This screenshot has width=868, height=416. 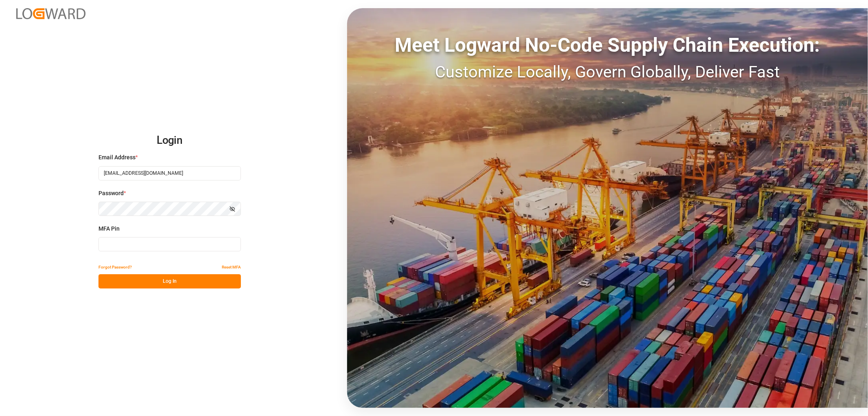 I want to click on span: Password, so click(x=111, y=193).